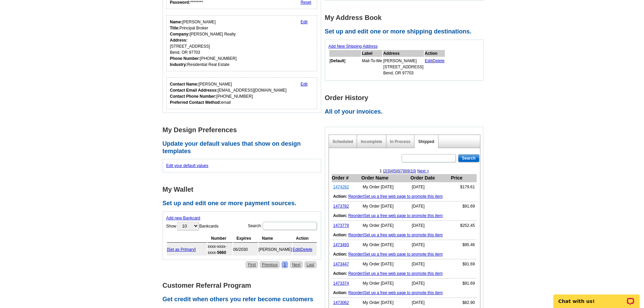  What do you see at coordinates (385, 178) in the screenshot?
I see `th: Order Name` at bounding box center [385, 178].